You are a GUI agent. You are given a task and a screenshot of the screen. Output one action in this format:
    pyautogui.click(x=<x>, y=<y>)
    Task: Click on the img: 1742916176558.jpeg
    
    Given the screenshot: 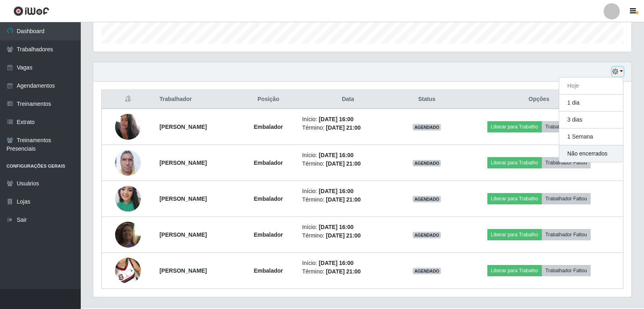 What is the action you would take?
    pyautogui.click(x=128, y=235)
    